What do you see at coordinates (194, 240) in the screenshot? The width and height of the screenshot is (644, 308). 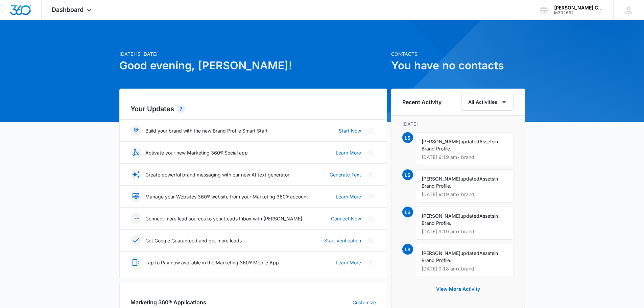 I see `p: Get Google Guaranteed and get more leads` at bounding box center [194, 240].